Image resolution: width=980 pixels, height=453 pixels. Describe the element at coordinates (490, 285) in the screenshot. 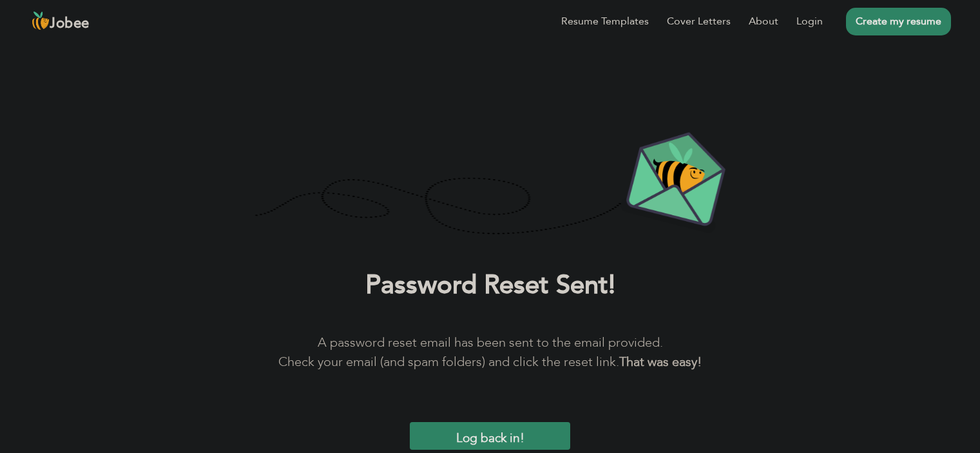

I see `h1: Password Reset Sent!` at that location.